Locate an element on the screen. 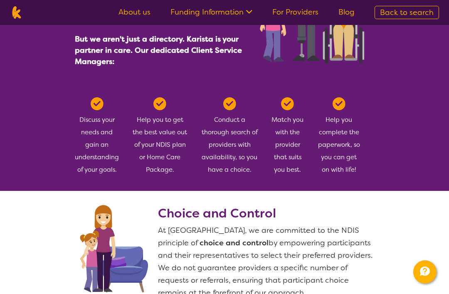  a: Blog is located at coordinates (347, 12).